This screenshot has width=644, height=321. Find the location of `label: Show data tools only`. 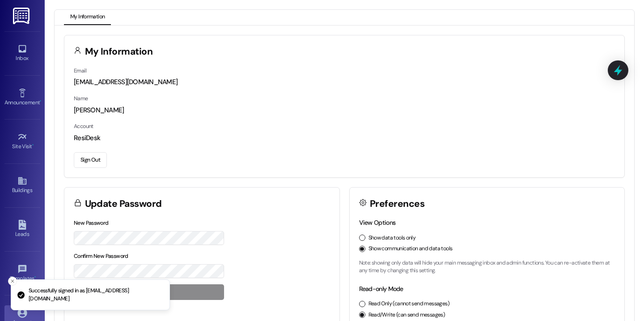

label: Show data tools only is located at coordinates (392, 238).